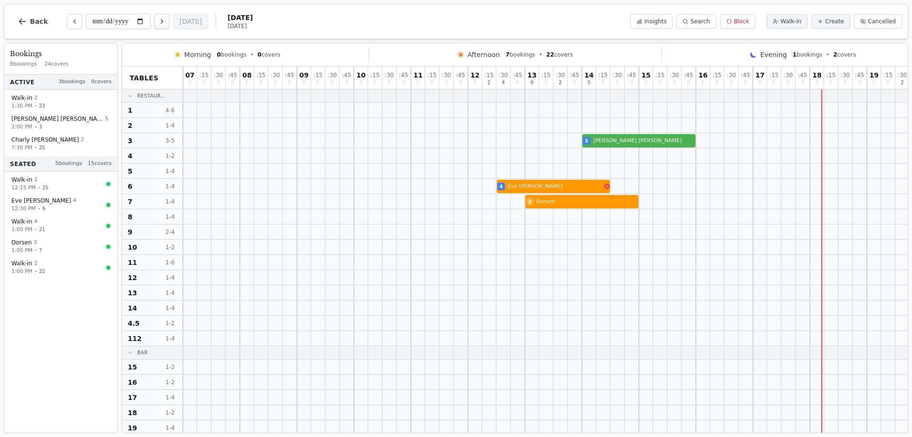 The image size is (912, 437). Describe the element at coordinates (23, 208) in the screenshot. I see `span: 12:30 PM` at that location.